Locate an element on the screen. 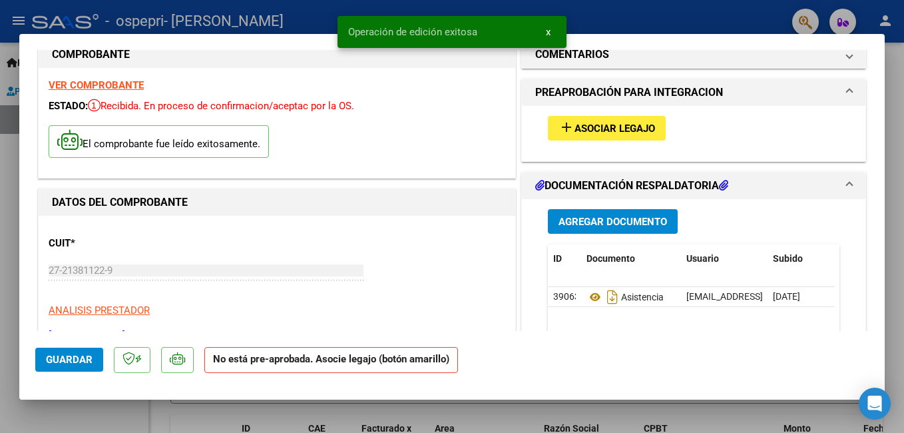 This screenshot has width=904, height=433. span: x is located at coordinates (548, 32).